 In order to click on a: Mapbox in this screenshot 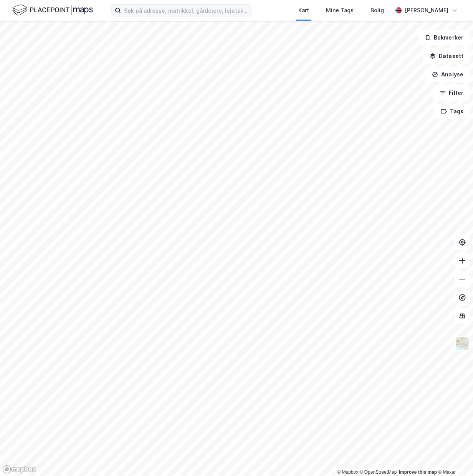, I will do `click(347, 473)`.